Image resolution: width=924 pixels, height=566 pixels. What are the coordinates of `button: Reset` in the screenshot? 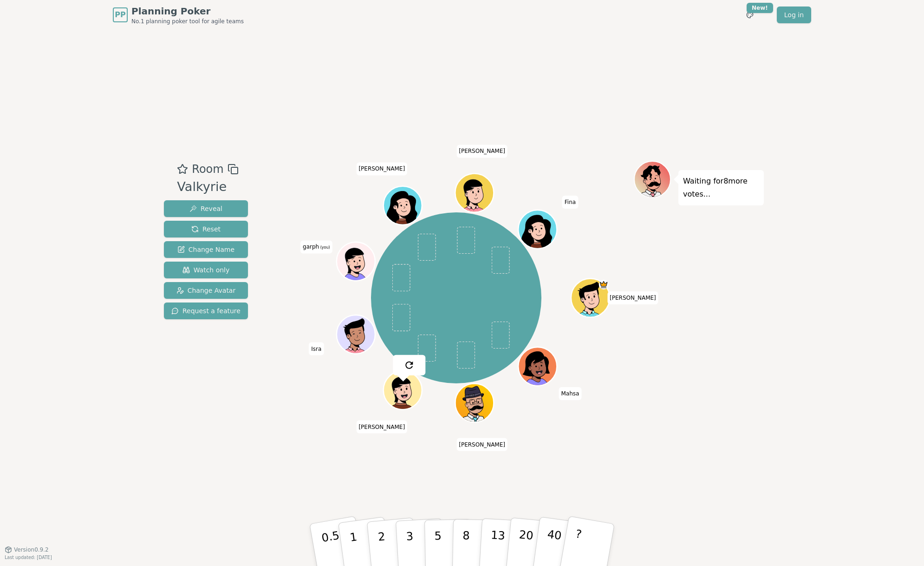 It's located at (206, 229).